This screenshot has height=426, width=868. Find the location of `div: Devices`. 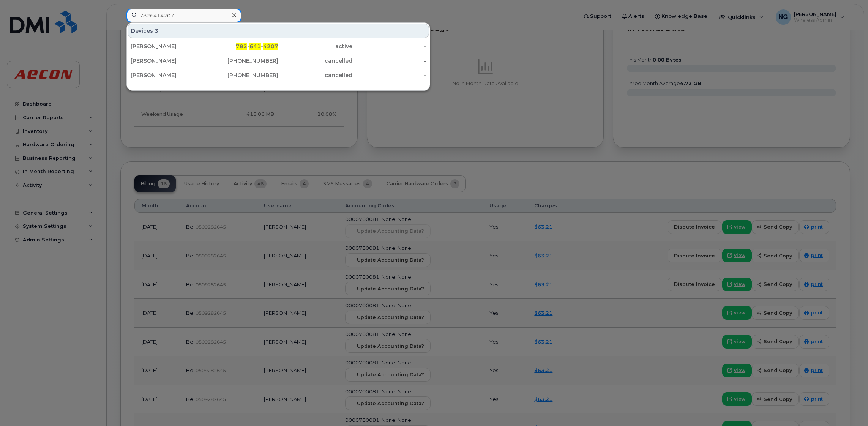

div: Devices is located at coordinates (278, 31).